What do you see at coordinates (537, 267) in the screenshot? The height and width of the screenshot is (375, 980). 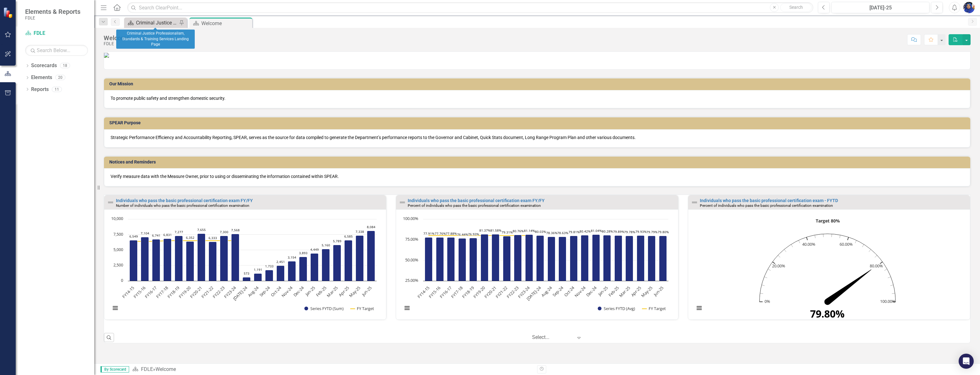 I see `div: Chart. Highcharts interactive chart.` at bounding box center [537, 267].